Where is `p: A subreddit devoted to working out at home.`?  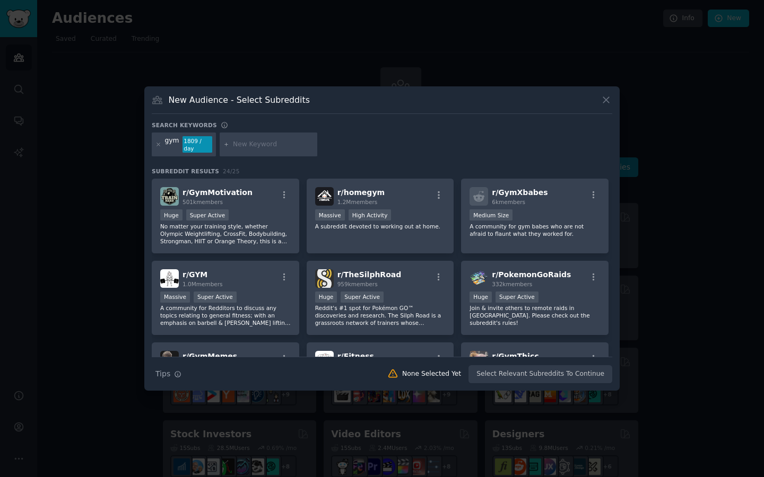 p: A subreddit devoted to working out at home. is located at coordinates (380, 226).